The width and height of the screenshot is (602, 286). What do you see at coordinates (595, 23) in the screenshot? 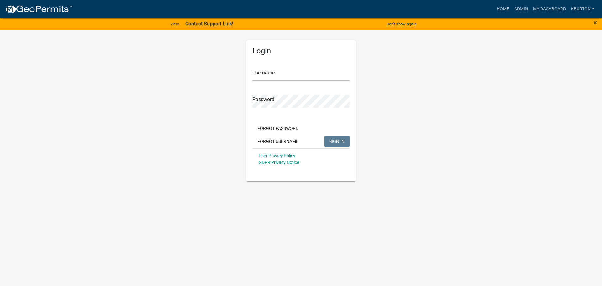
I see `button: Close` at bounding box center [595, 23].